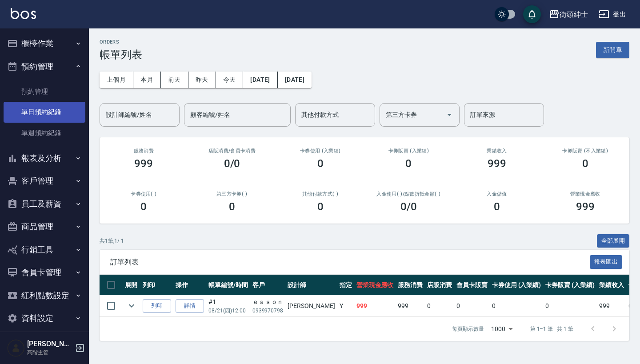 This screenshot has width=640, height=364. I want to click on h2: 第三方卡券(-), so click(232, 194).